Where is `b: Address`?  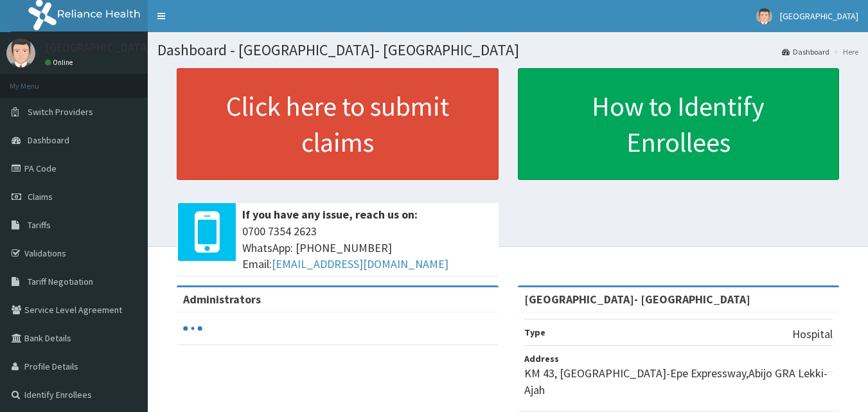 b: Address is located at coordinates (541, 359).